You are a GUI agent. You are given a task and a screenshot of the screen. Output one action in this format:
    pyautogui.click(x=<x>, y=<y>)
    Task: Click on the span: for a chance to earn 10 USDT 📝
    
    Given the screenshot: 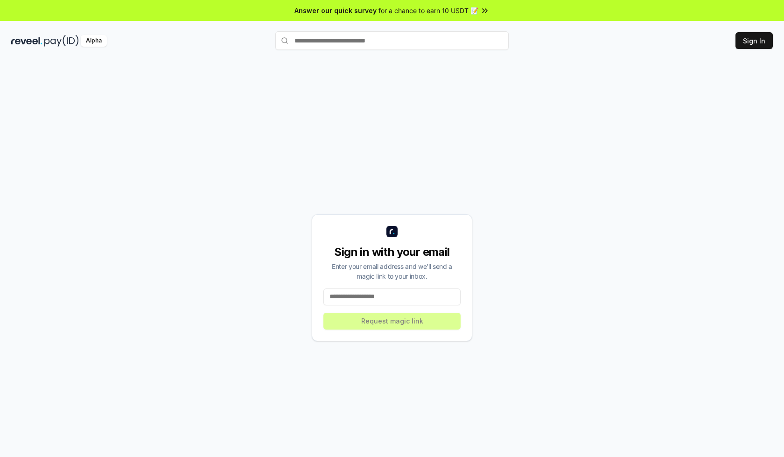 What is the action you would take?
    pyautogui.click(x=428, y=10)
    